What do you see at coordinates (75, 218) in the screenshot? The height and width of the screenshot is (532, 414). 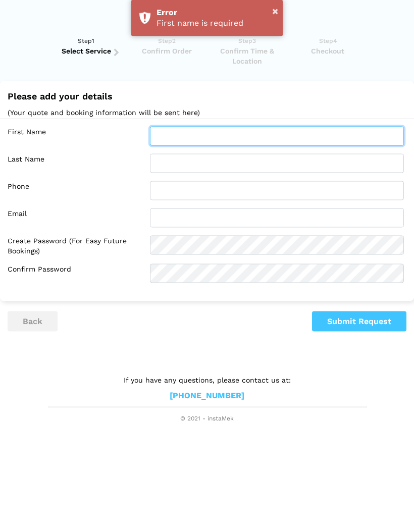 I see `label: Email` at bounding box center [75, 218].